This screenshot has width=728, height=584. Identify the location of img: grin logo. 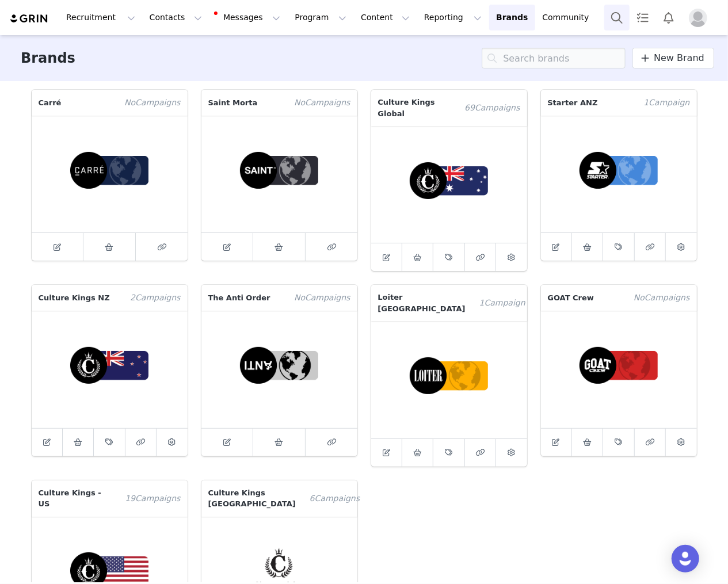
(30, 19).